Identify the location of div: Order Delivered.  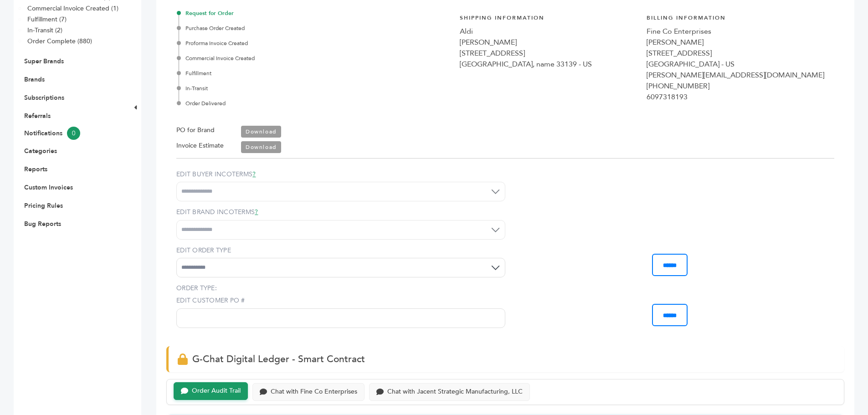
(292, 103).